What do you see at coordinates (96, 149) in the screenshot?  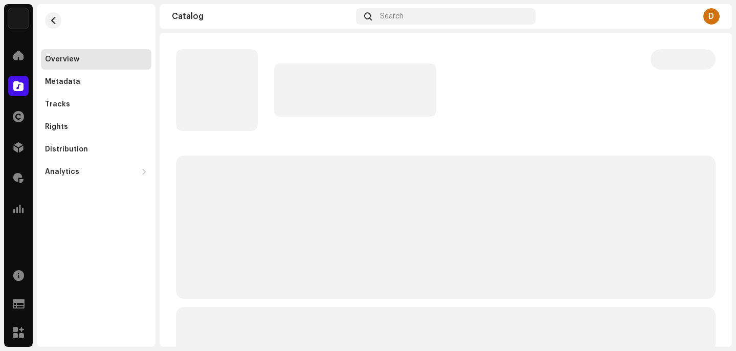 I see `re-m-nav-item: Distribution` at bounding box center [96, 149].